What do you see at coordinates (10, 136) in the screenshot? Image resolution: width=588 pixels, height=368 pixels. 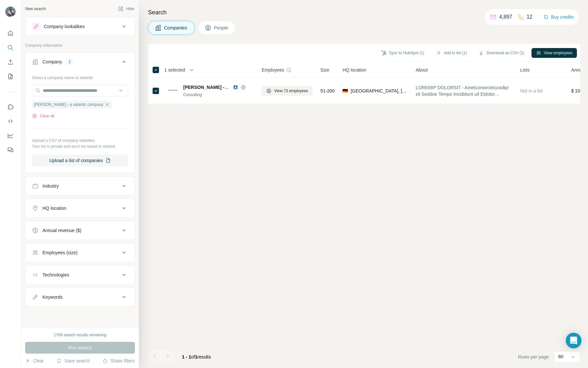 I see `button: Dashboard` at bounding box center [10, 136].